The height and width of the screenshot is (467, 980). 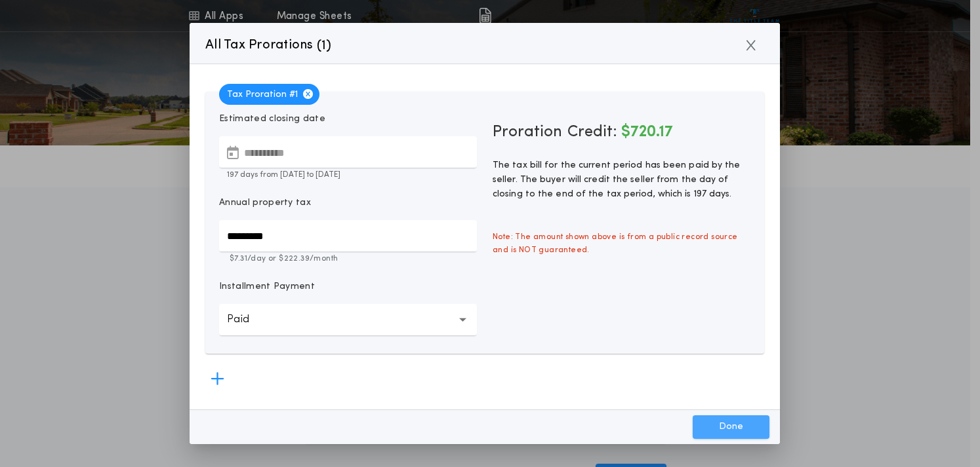 What do you see at coordinates (269, 94) in the screenshot?
I see `span: Tax Proration # 1` at bounding box center [269, 94].